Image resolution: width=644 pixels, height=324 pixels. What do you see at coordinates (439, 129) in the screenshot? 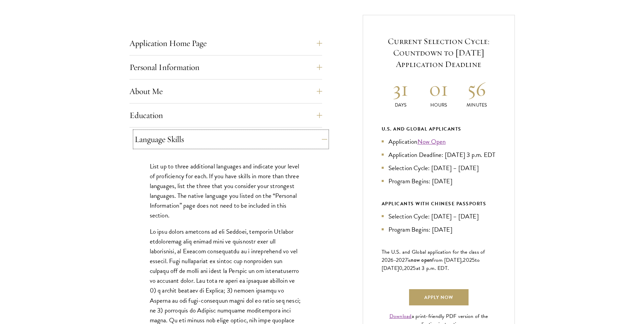
I see `div: U.S. and Global Applicants` at bounding box center [439, 129].